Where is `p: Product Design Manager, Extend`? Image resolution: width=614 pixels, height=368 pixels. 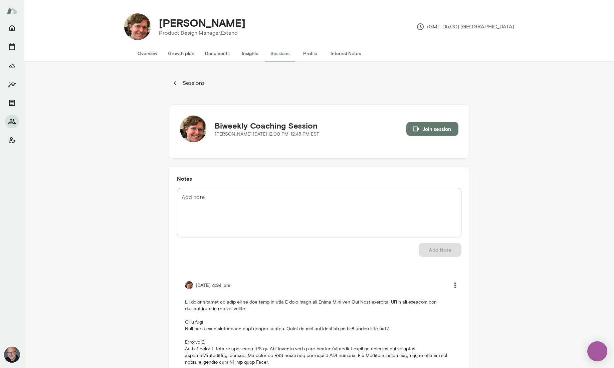
p: Product Design Manager, Extend is located at coordinates (202, 33).